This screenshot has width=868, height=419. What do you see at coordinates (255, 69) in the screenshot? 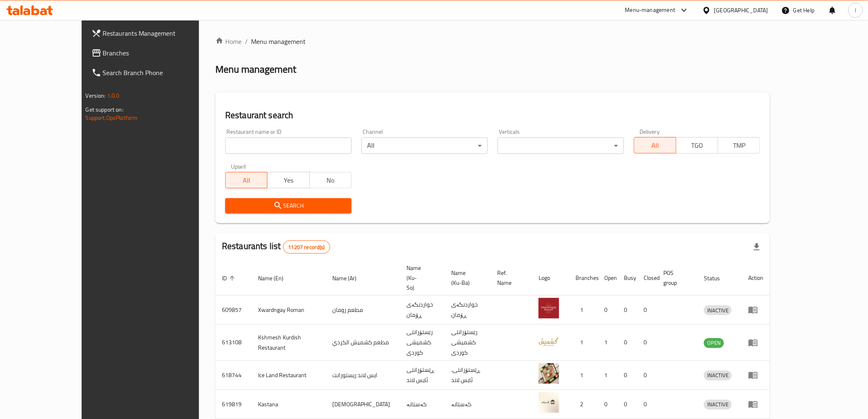
I see `h2: Menu management` at bounding box center [255, 69].